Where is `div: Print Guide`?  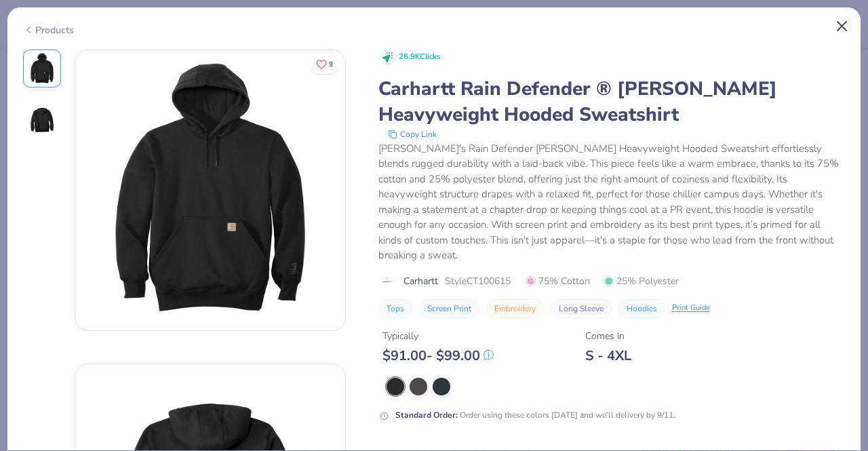 div: Print Guide is located at coordinates (691, 308).